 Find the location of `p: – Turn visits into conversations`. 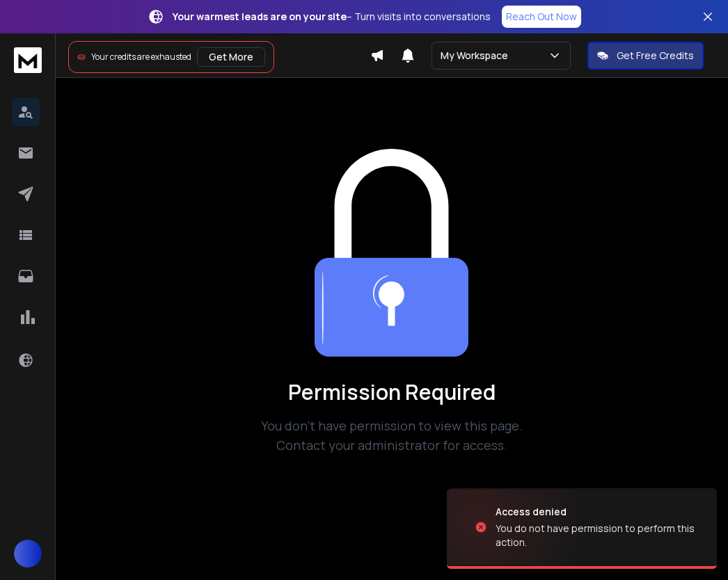

p: – Turn visits into conversations is located at coordinates (331, 16).